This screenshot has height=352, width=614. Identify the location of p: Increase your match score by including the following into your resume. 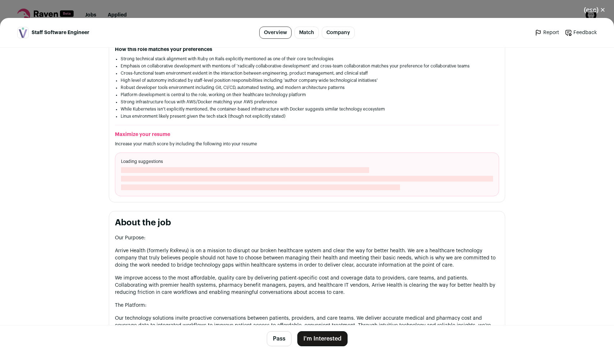
(307, 144).